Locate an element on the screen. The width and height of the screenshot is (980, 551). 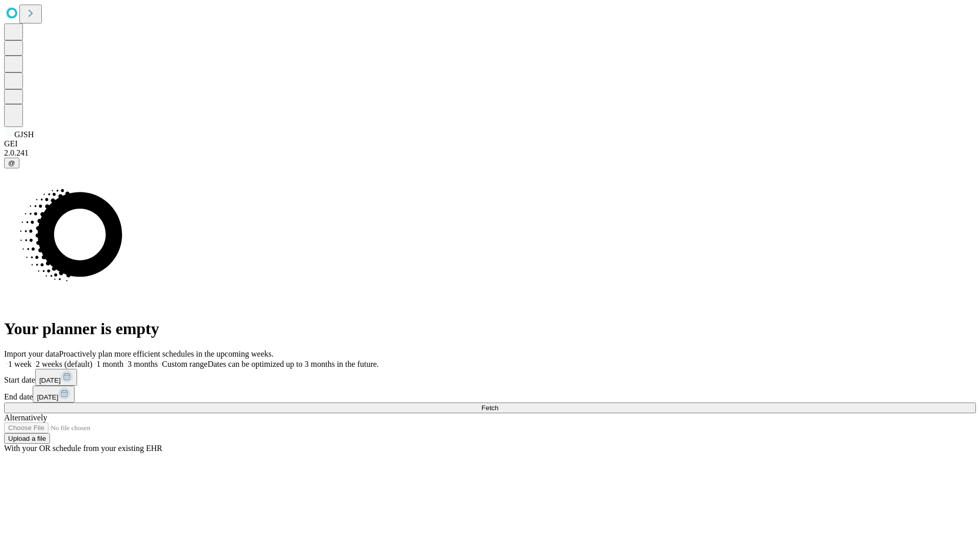
div: GEI is located at coordinates (490, 143).